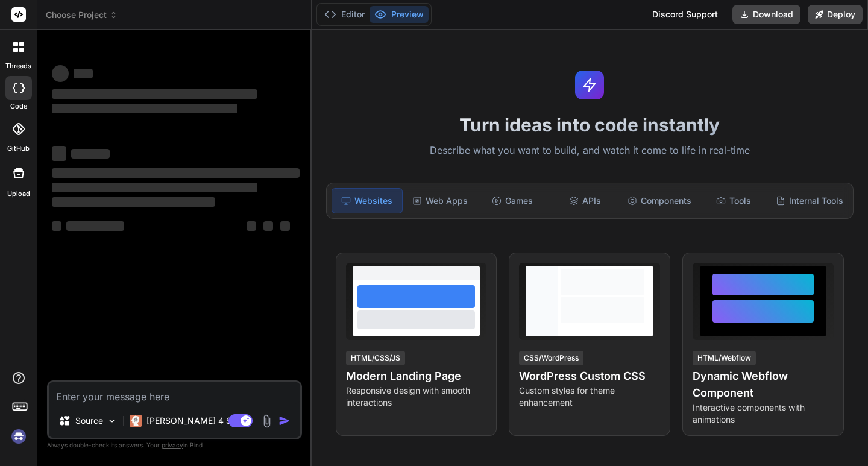 The image size is (868, 466). I want to click on div: Websites, so click(367, 200).